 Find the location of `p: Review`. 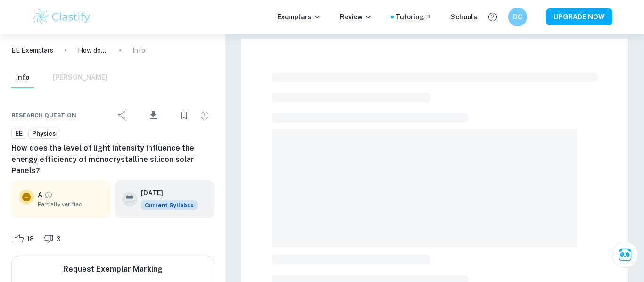

p: Review is located at coordinates (356, 17).